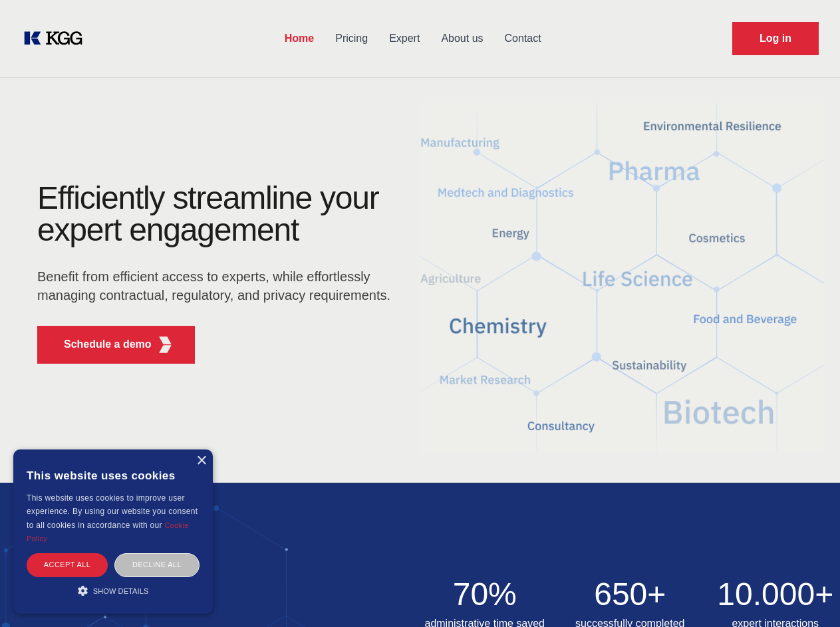  I want to click on span: This website uses cookies to improve user experience. By using our website you consent to all coo..., so click(112, 512).